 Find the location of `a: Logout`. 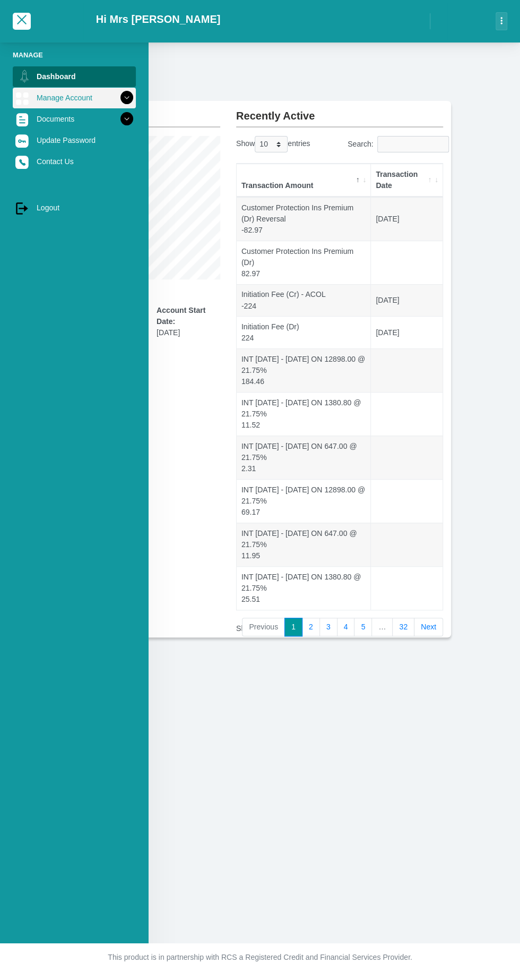

a: Logout is located at coordinates (74, 208).